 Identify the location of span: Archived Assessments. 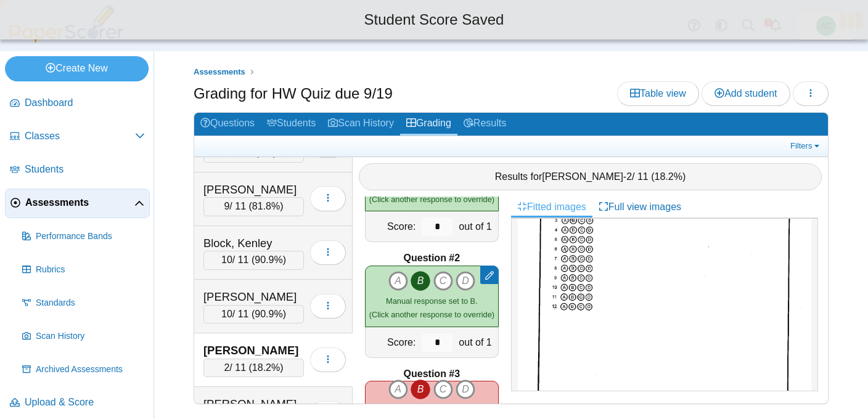
(90, 370).